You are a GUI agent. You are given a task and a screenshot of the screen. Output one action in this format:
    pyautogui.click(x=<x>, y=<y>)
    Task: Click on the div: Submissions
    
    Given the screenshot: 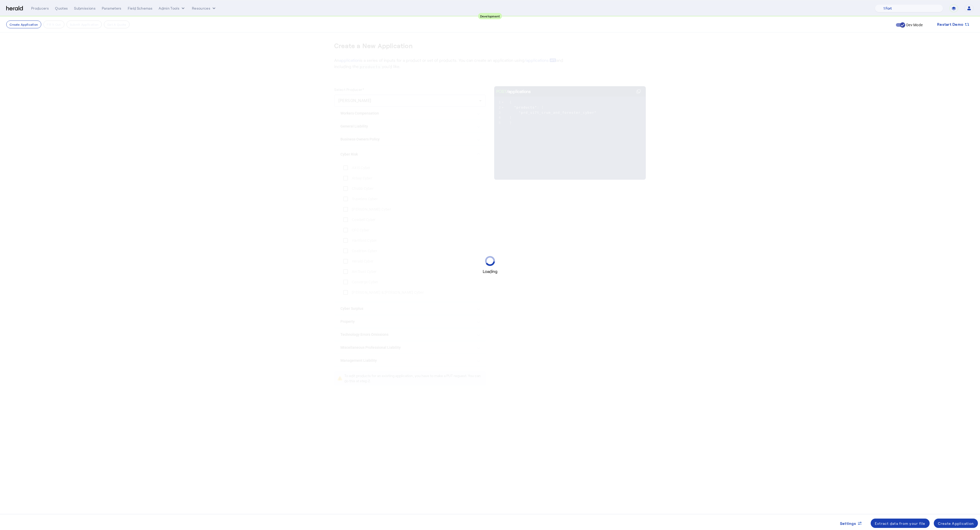 What is the action you would take?
    pyautogui.click(x=84, y=8)
    